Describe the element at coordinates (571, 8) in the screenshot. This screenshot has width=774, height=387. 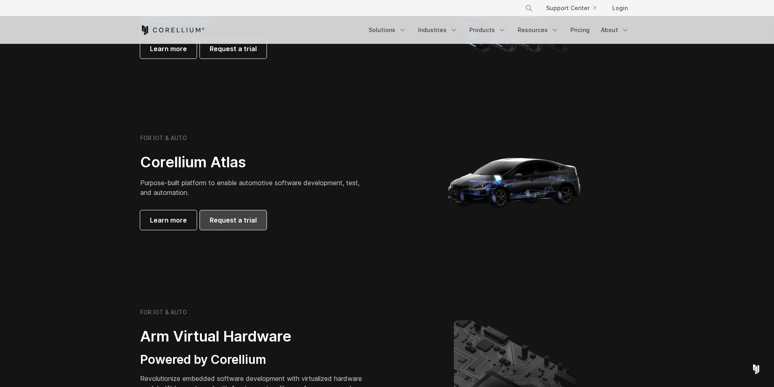
I see `a: Support Center` at that location.